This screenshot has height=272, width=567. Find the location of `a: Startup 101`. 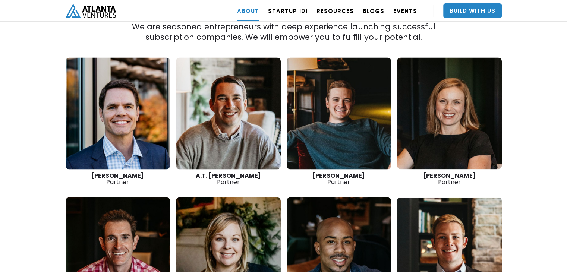

a: Startup 101 is located at coordinates (288, 11).